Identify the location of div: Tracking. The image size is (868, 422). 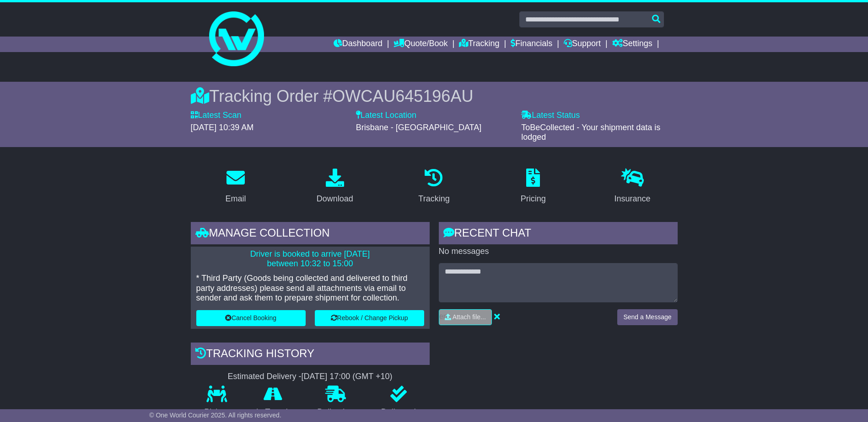
(434, 199).